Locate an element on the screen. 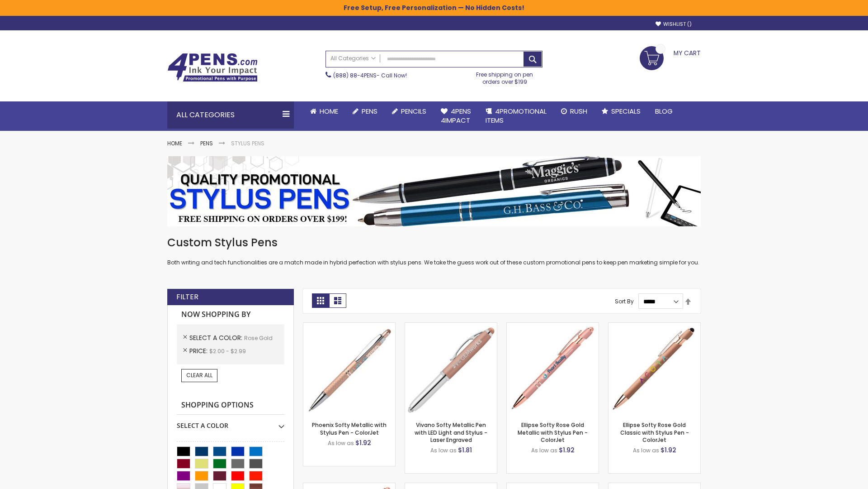 The height and width of the screenshot is (489, 868). span: Pencils is located at coordinates (414, 111).